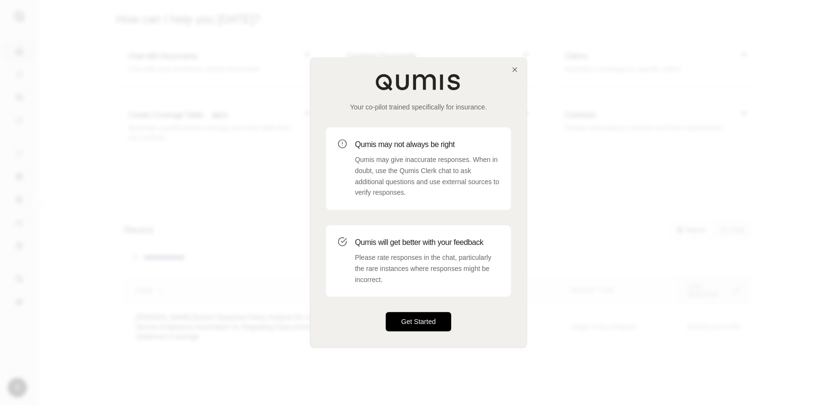 The image size is (837, 405). I want to click on h3: Qumis may not always be right, so click(427, 145).